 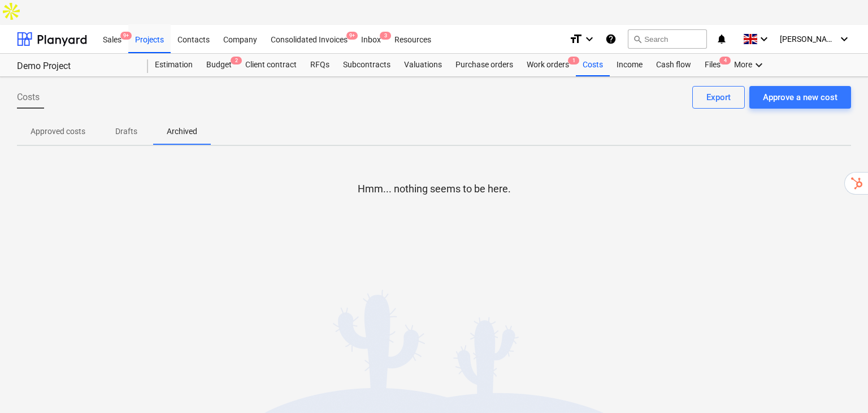 What do you see at coordinates (592, 65) in the screenshot?
I see `a: Costs` at bounding box center [592, 65].